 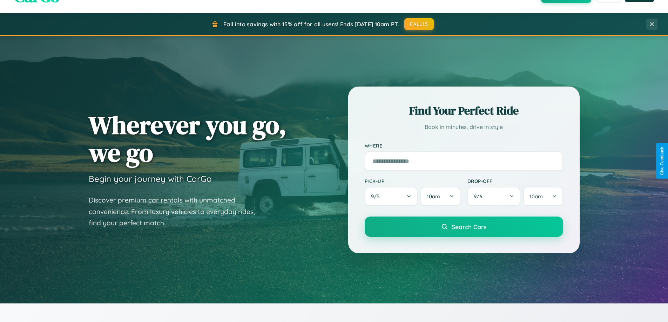 What do you see at coordinates (464, 227) in the screenshot?
I see `button: Search Cars` at bounding box center [464, 227].